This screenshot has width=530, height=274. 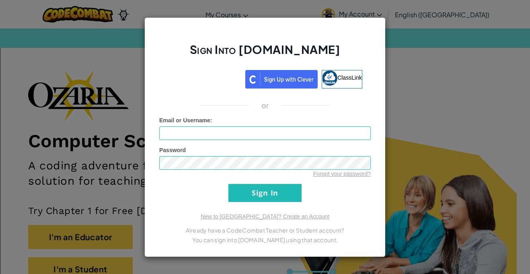 What do you see at coordinates (265, 105) in the screenshot?
I see `p: or` at bounding box center [265, 105].